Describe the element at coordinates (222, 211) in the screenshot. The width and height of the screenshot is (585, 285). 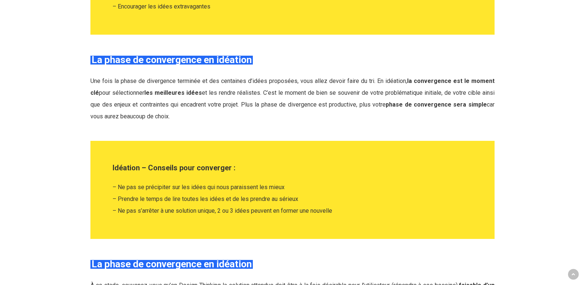
I see `span: – Ne pas s’arrêter à une solution unique, 2 ou 3 idées peuvent en former une nouvelle` at that location.